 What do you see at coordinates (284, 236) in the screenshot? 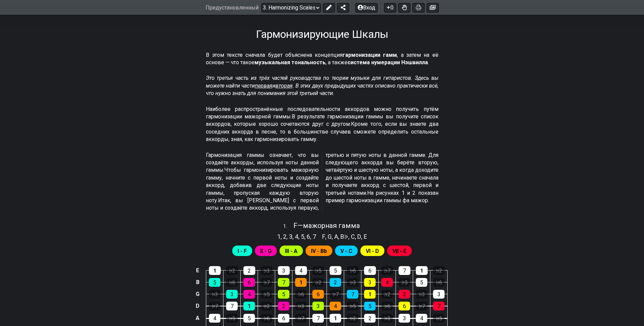
I see `span: 2` at bounding box center [284, 236].